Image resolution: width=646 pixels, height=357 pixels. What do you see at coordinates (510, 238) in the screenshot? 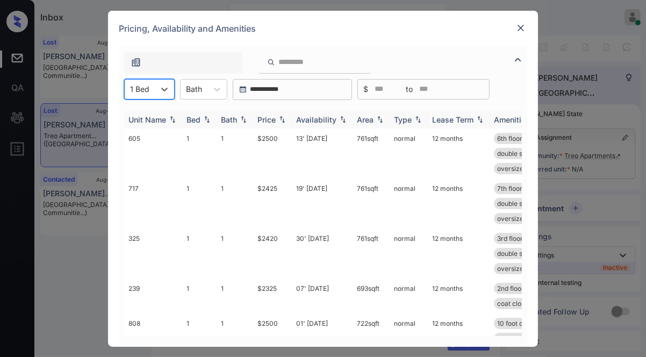
I see `span: 3rd floor` at bounding box center [510, 238].